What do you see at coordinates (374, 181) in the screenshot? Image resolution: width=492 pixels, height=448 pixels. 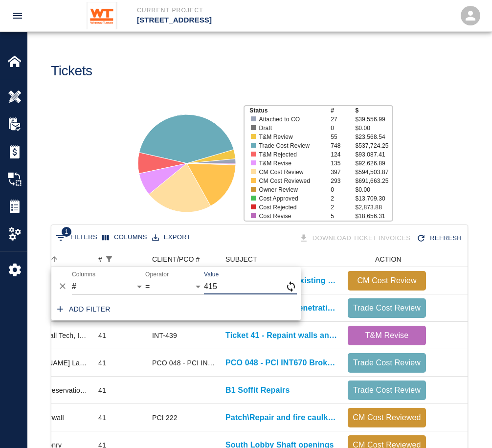 I see `p: $691,663.25` at bounding box center [374, 181].